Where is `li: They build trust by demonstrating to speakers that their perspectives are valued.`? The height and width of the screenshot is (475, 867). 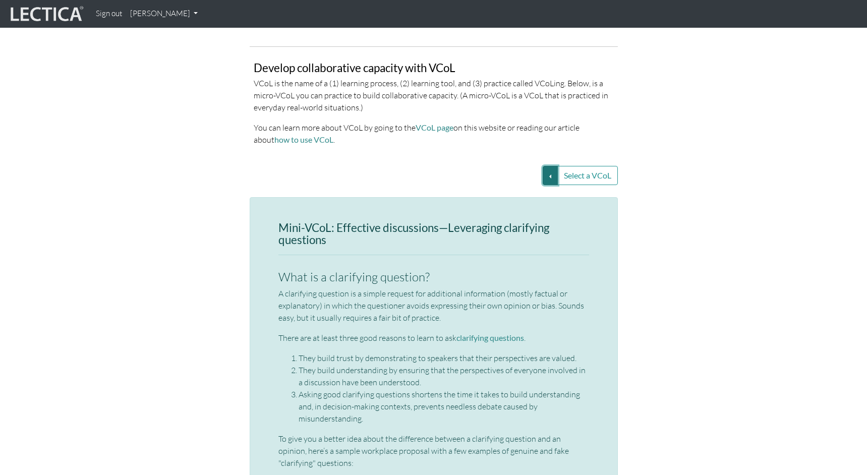 li: They build trust by demonstrating to speakers that their perspectives are valued. is located at coordinates (444, 358).